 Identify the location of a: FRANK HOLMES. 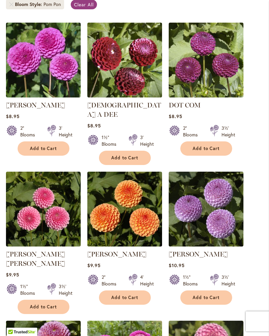
(206, 244).